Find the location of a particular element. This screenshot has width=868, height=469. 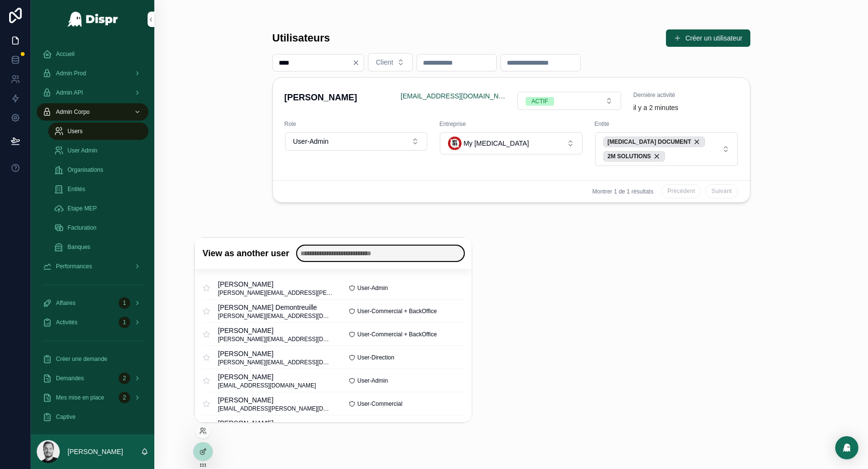

button: Unselect 2 is located at coordinates (655, 141).